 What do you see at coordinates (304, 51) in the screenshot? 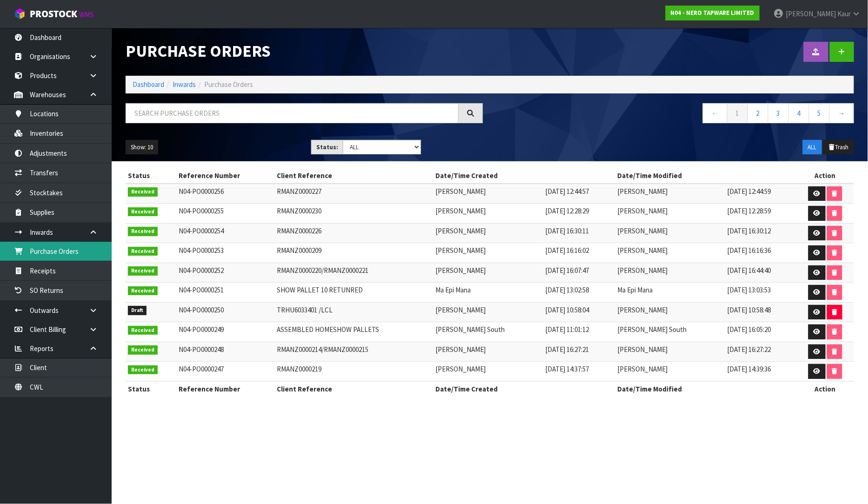
I see `h1: Purchase Orders` at bounding box center [304, 51].